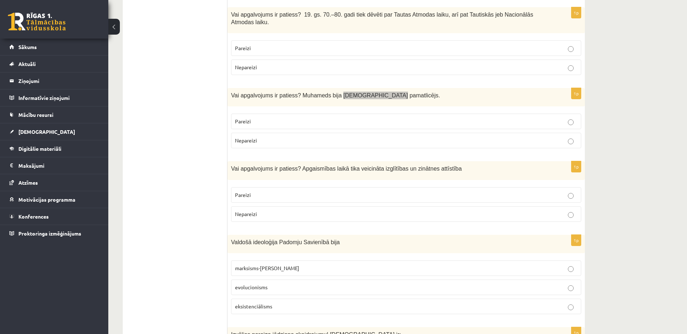 The image size is (687, 334). Describe the element at coordinates (59, 81) in the screenshot. I see `legend: Ziņojumi` at that location.